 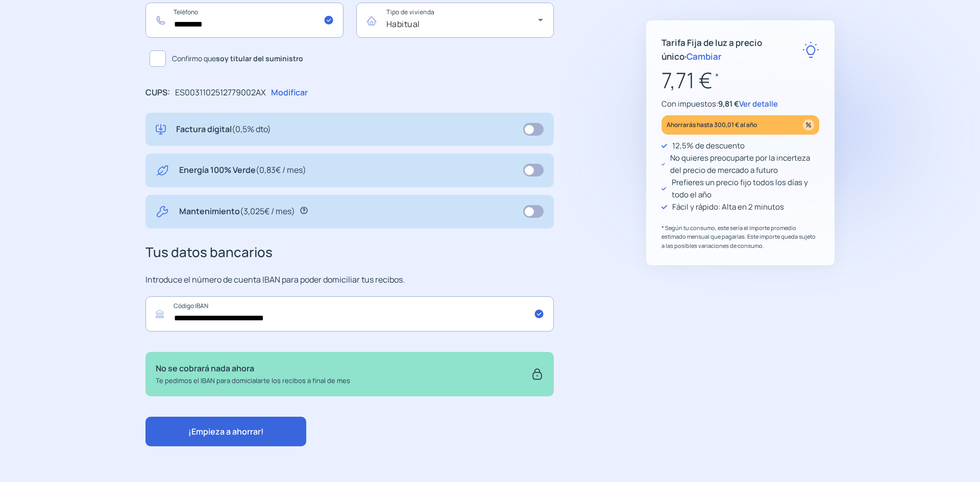 I want to click on h3: Tus datos bancarios, so click(x=349, y=252).